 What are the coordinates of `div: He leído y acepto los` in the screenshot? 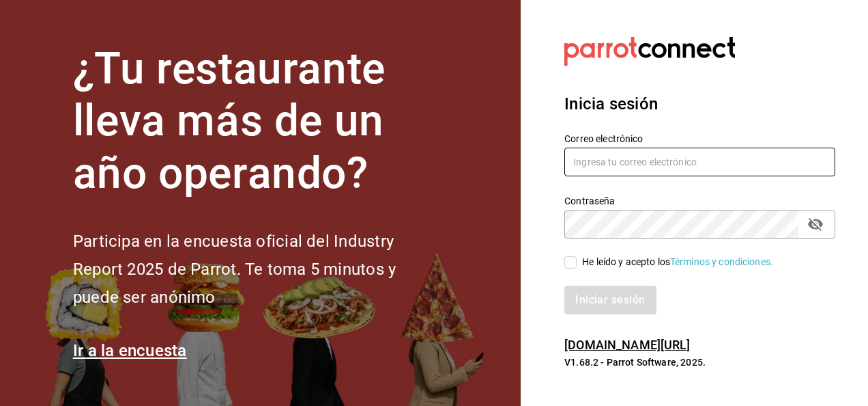 It's located at (677, 262).